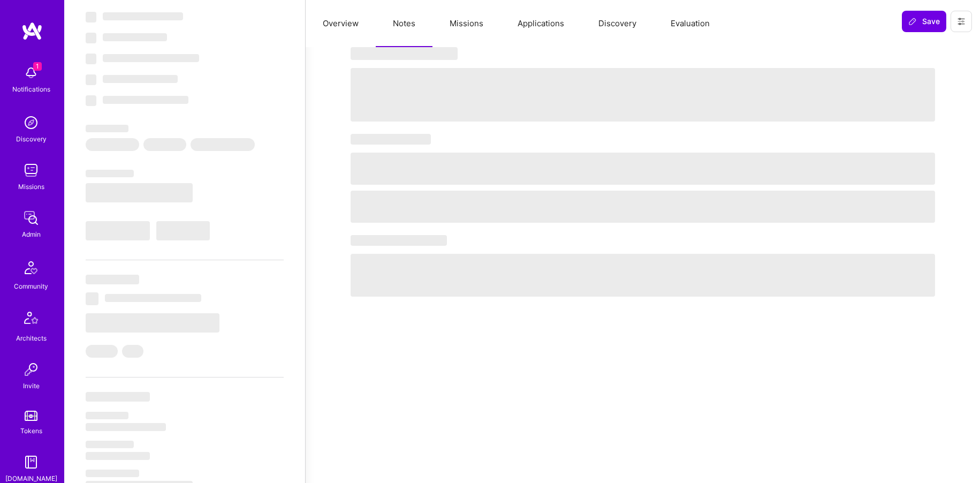 The image size is (980, 483). What do you see at coordinates (924, 21) in the screenshot?
I see `button: Save` at bounding box center [924, 21].